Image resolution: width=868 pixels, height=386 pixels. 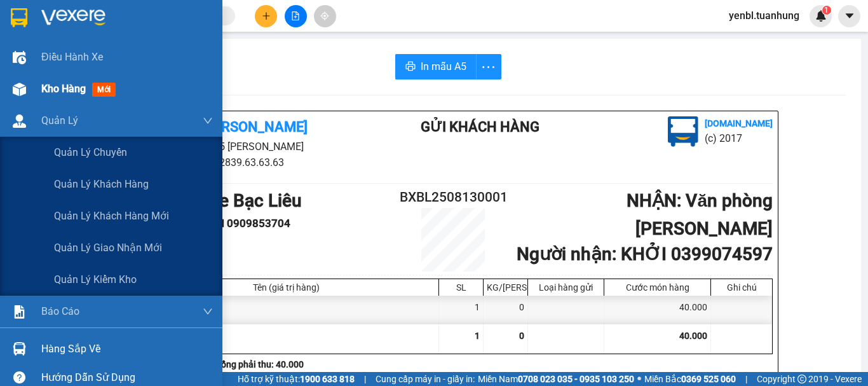 What do you see at coordinates (425, 379) in the screenshot?
I see `span: Cung cấp máy in - giấy in:` at bounding box center [425, 379].